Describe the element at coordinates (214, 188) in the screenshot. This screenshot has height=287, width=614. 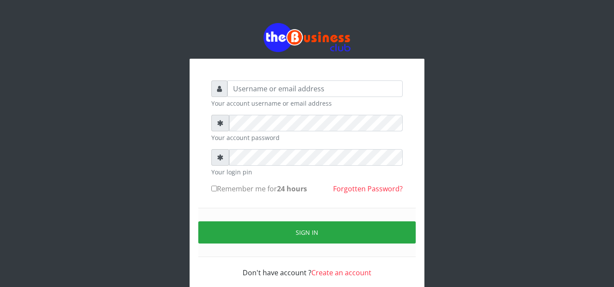
I see `input: Remember me for24 hours` at that location.